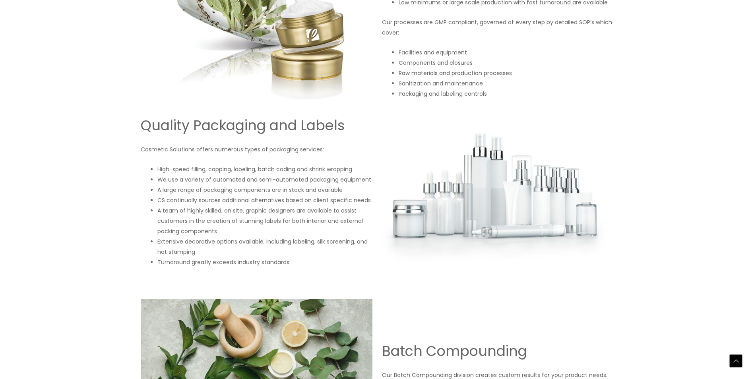  Describe the element at coordinates (506, 73) in the screenshot. I see `li: Raw materials and production processes` at that location.